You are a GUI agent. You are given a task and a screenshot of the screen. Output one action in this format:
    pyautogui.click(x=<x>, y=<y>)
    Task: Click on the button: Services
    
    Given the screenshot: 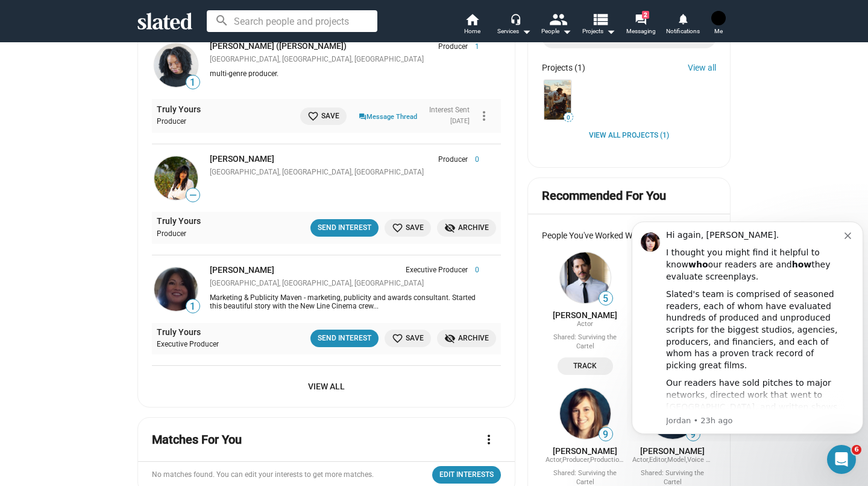 What is the action you would take?
    pyautogui.click(x=514, y=25)
    